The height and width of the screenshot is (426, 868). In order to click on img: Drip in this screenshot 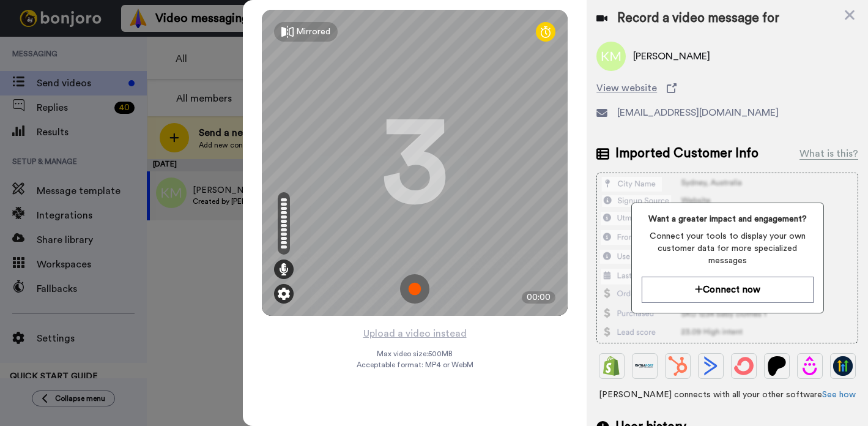, I will do `click(810, 366)`.